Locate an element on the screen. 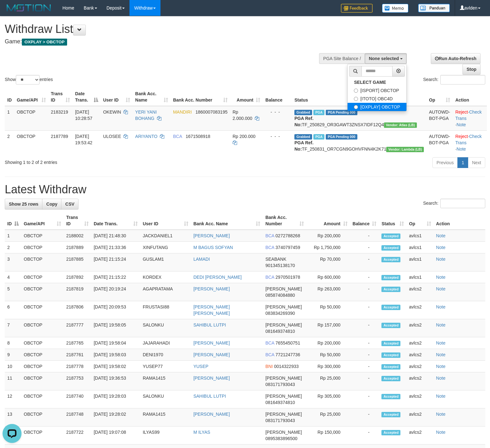  a: SELECT GAME is located at coordinates (377, 82).